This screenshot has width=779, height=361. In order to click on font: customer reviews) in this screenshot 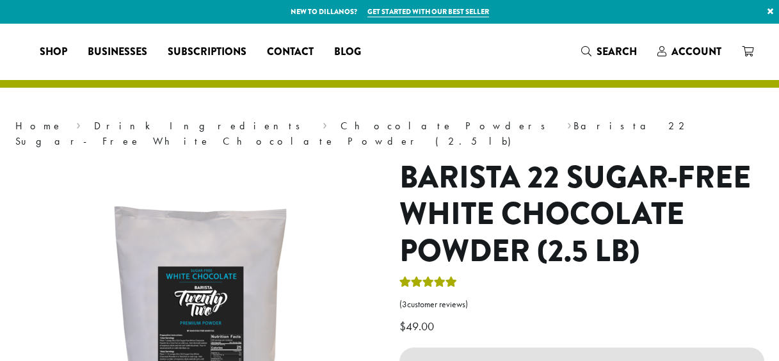, I will do `click(435, 304)`.